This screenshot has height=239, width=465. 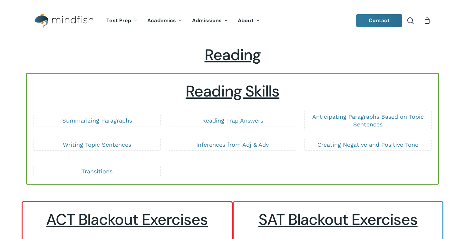 I want to click on span: Contact, so click(x=379, y=20).